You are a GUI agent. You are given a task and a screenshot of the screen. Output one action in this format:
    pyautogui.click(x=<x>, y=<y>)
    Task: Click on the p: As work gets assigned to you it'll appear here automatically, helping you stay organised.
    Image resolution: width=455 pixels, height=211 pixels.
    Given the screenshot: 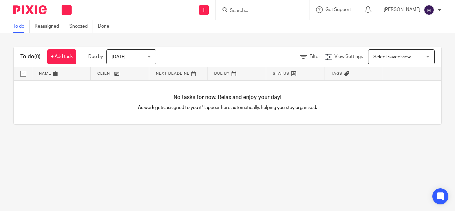 What is the action you would take?
    pyautogui.click(x=227, y=108)
    